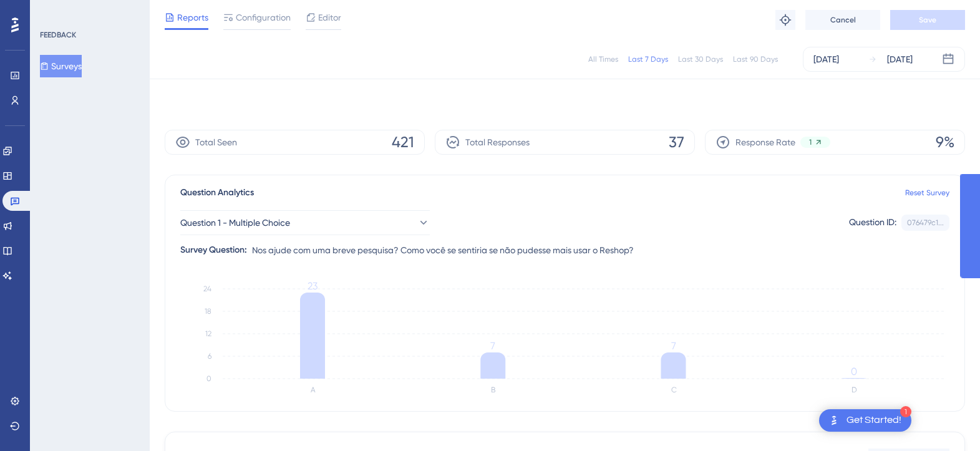  Describe the element at coordinates (497, 142) in the screenshot. I see `span: Total Responses` at that location.